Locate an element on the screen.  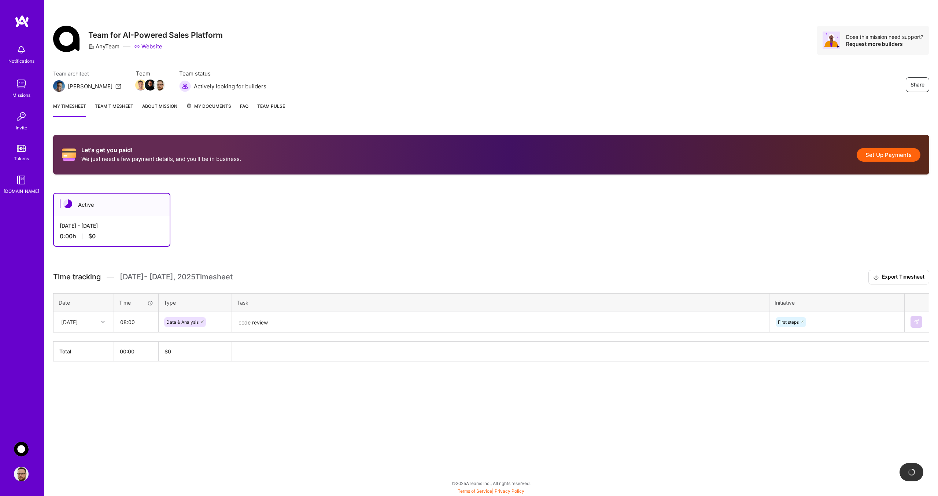
img: Team Architect is located at coordinates (59, 86).